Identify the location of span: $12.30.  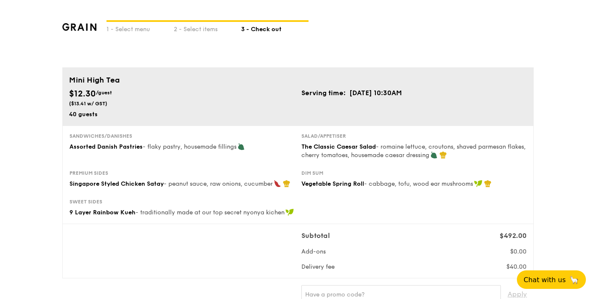
(83, 94).